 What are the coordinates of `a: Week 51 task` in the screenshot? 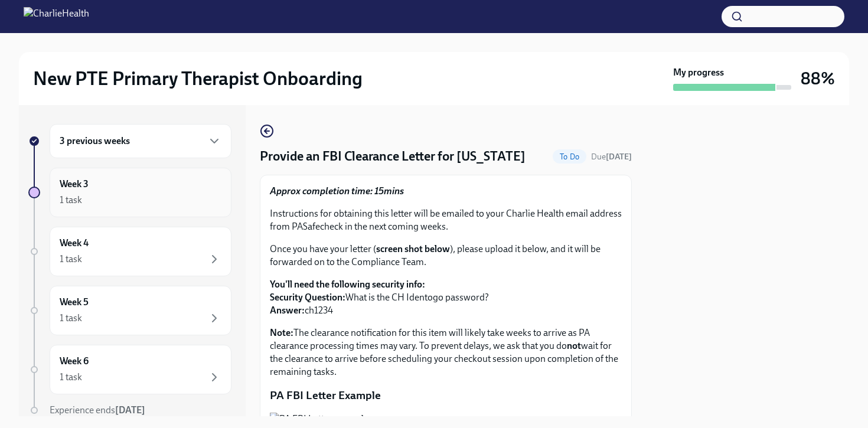 It's located at (130, 310).